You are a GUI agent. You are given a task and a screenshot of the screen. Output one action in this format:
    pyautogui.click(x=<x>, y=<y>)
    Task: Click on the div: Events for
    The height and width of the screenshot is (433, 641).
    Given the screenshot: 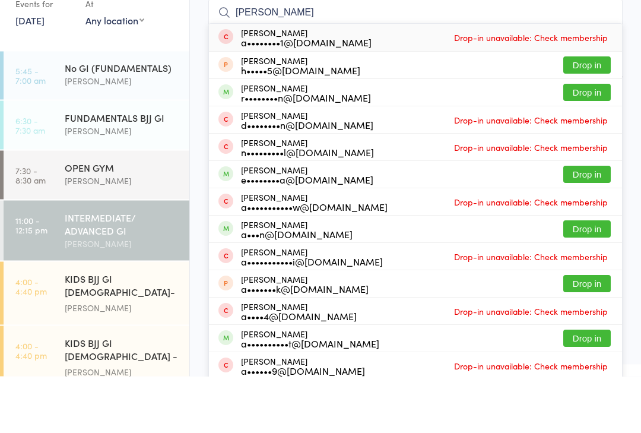 What is the action you would take?
    pyautogui.click(x=45, y=60)
    